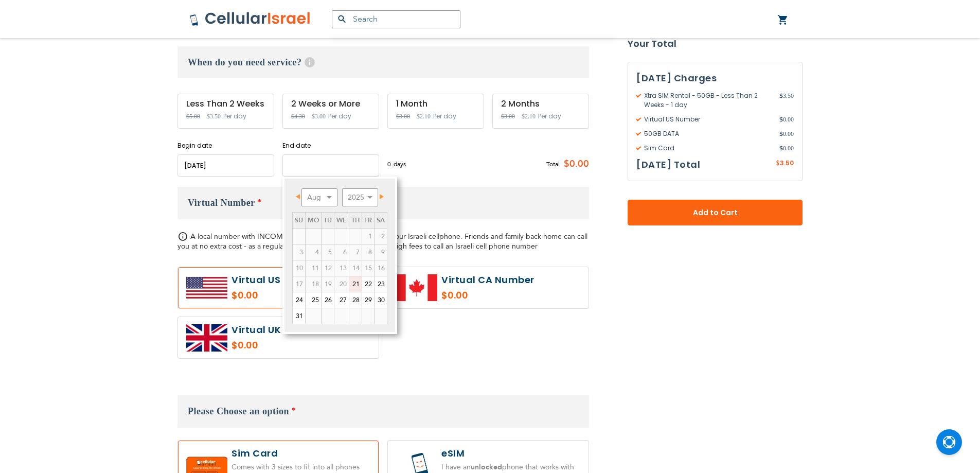  Describe the element at coordinates (226, 146) in the screenshot. I see `label: Begin date` at that location.